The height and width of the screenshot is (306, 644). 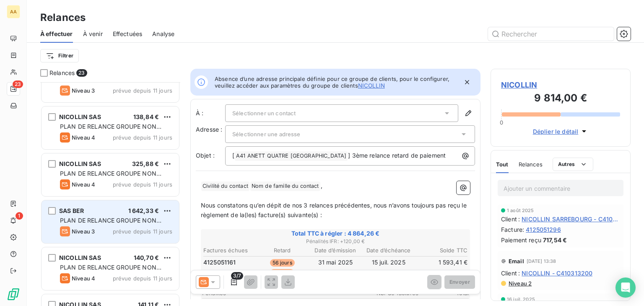 I want to click on button: Envoyer, so click(x=460, y=282).